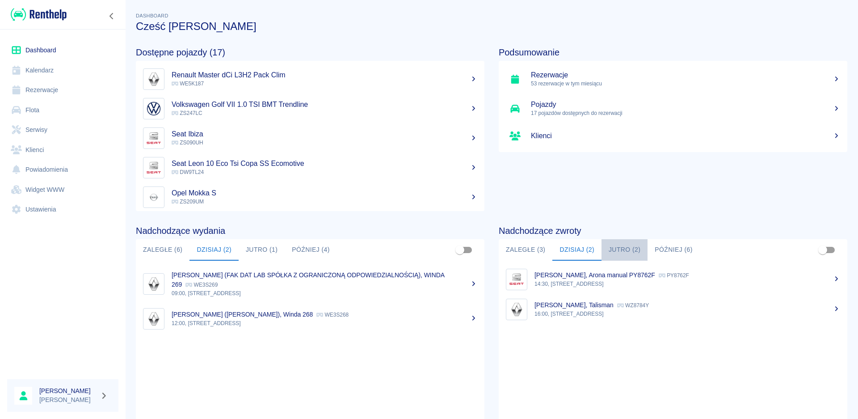 The width and height of the screenshot is (858, 419). I want to click on p: WZ8784Y, so click(633, 305).